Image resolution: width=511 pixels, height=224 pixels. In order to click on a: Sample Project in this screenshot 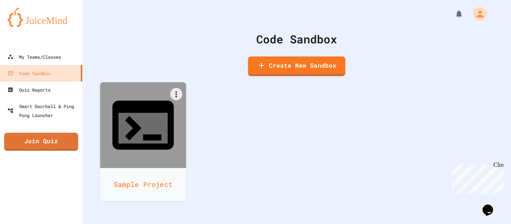, I will do `click(143, 142)`.